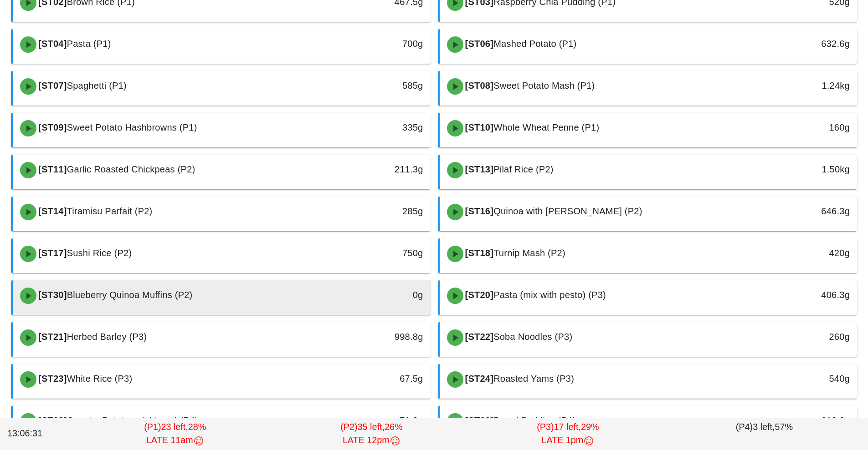 The width and height of the screenshot is (868, 450). I want to click on span: 35 left,, so click(371, 427).